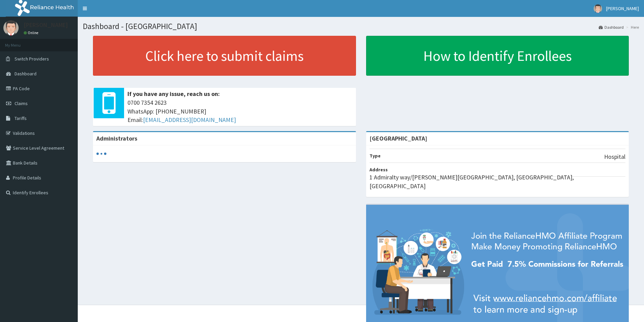 This screenshot has height=322, width=644. What do you see at coordinates (101, 154) in the screenshot?
I see `svg: audio-loading` at bounding box center [101, 154].